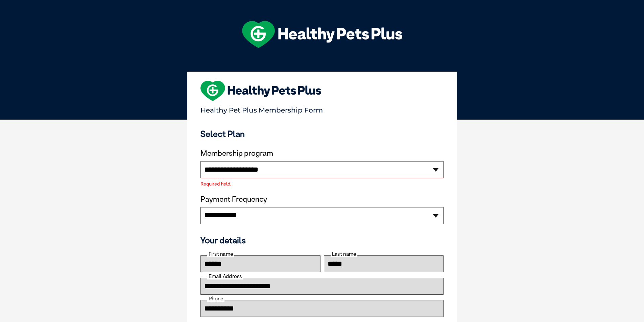 The height and width of the screenshot is (322, 644). Describe the element at coordinates (260, 91) in the screenshot. I see `img: heart-shape-hpp-logo-large.png` at that location.